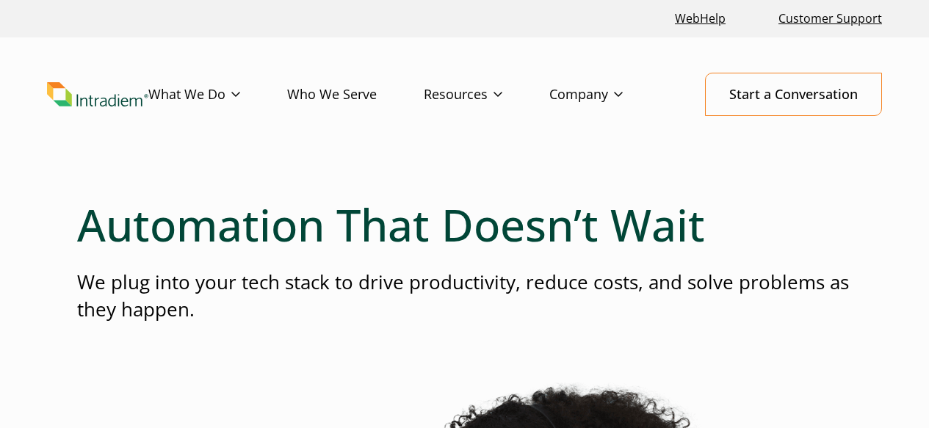  What do you see at coordinates (464, 225) in the screenshot?
I see `h1: Automation That Doesn’t Wait` at bounding box center [464, 225].